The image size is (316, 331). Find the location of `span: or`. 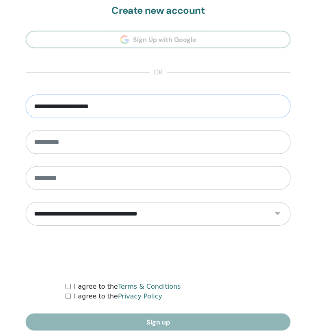

span: or is located at coordinates (158, 72).